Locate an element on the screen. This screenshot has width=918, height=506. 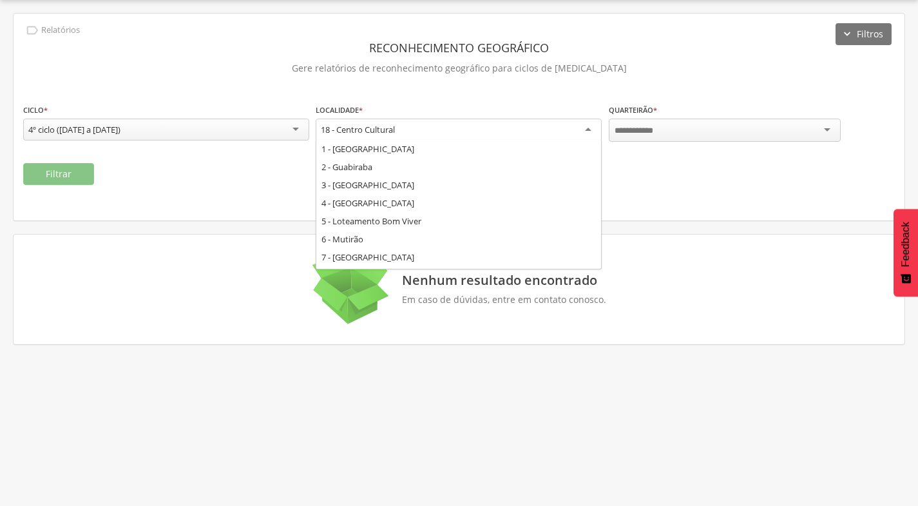
p: Em caso de dúvidas, entre em contato conosco. is located at coordinates (504, 300).